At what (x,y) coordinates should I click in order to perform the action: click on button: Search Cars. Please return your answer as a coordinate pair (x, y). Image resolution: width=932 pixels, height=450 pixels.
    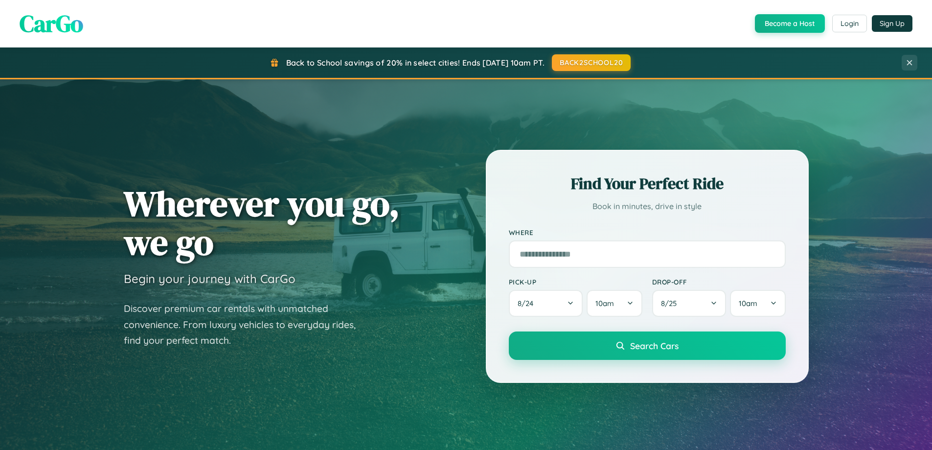
    Looking at the image, I should click on (647, 345).